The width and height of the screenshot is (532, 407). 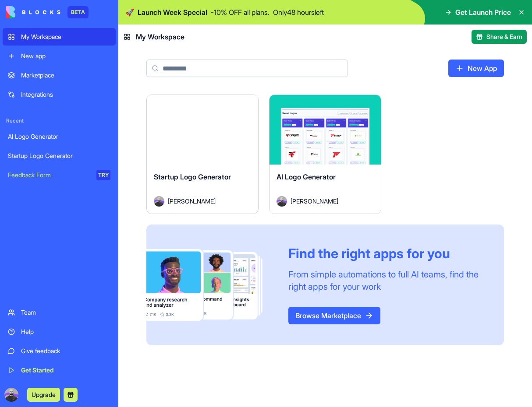 What do you see at coordinates (59, 370) in the screenshot?
I see `a: Get Started` at bounding box center [59, 370].